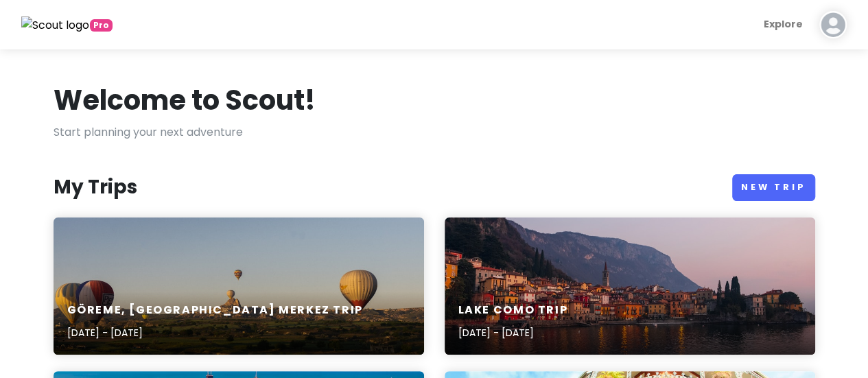 This screenshot has width=868, height=378. What do you see at coordinates (833, 25) in the screenshot?
I see `img: User profile` at bounding box center [833, 25].